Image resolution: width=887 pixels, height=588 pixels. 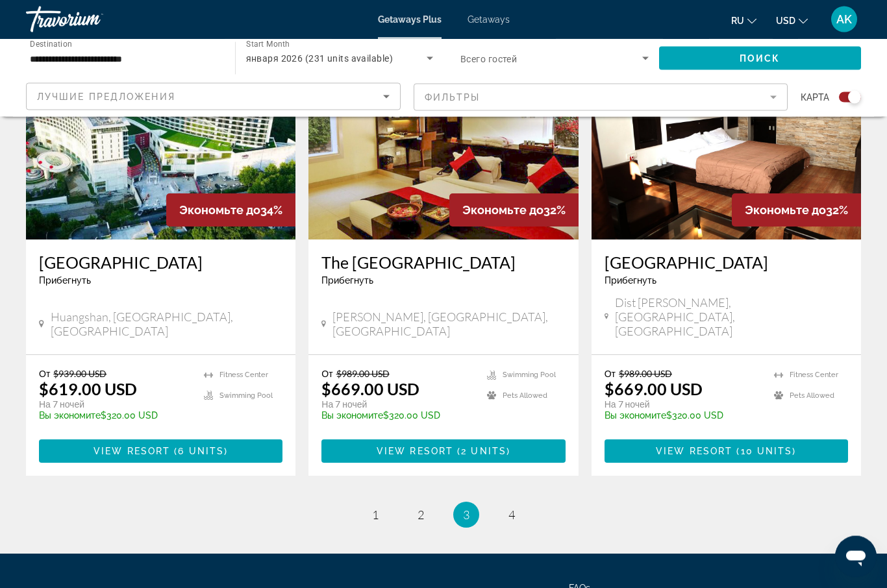 What do you see at coordinates (761, 58) in the screenshot?
I see `button: Поиск` at bounding box center [761, 58].